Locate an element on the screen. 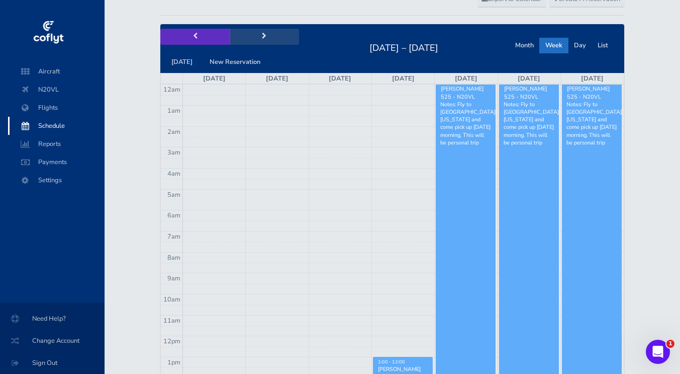  span: 12am is located at coordinates (172, 90).